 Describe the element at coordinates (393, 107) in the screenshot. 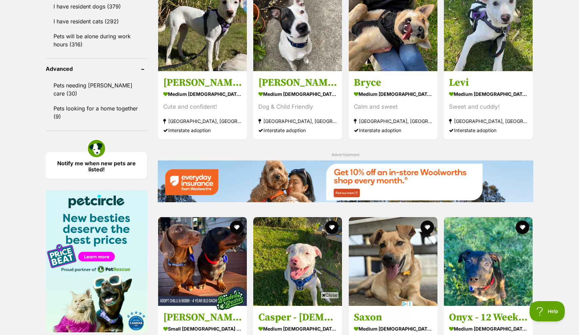

I see `div: Calm and sweet` at that location.